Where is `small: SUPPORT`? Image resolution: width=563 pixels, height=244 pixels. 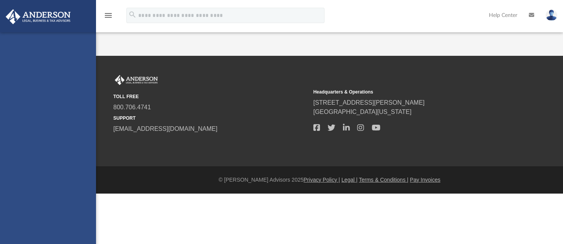
small: SUPPORT is located at coordinates (211, 118).